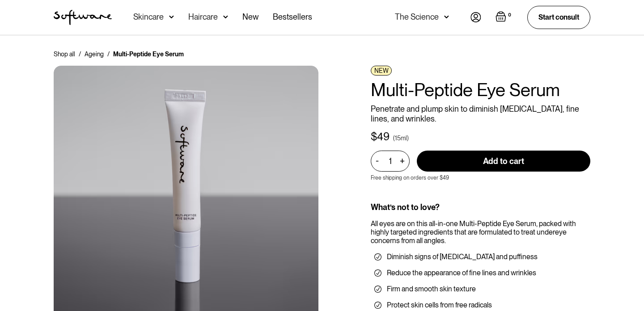  What do you see at coordinates (480, 273) in the screenshot?
I see `li: Reduce the appearance of fine lines and wrinkles` at bounding box center [480, 273].